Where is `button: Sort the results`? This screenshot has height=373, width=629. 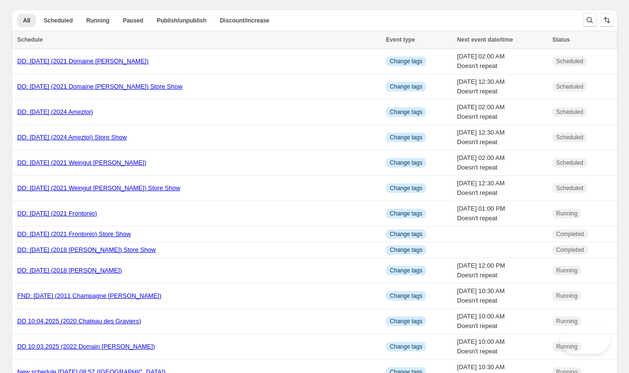
button: Sort the results is located at coordinates (607, 20).